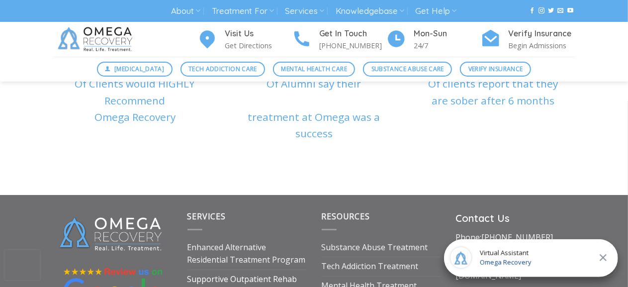  What do you see at coordinates (496, 69) in the screenshot?
I see `a: Verify Insurance` at bounding box center [496, 69].